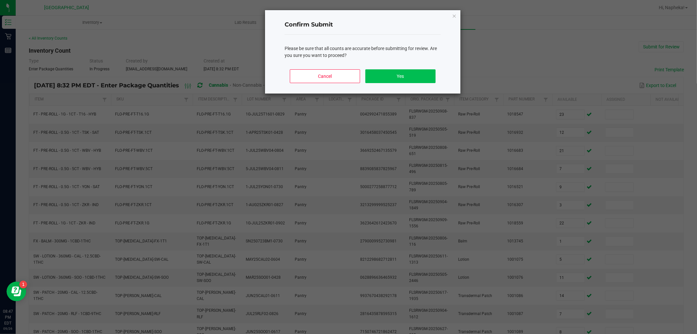 Image resolution: width=697 pixels, height=334 pixels. Describe the element at coordinates (325, 76) in the screenshot. I see `button: Cancel` at that location.